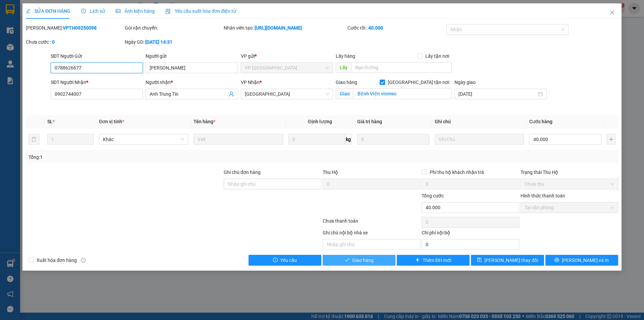 The height and width of the screenshot is (320, 644). Describe the element at coordinates (498, 94) in the screenshot. I see `input: Ngày giao` at that location.